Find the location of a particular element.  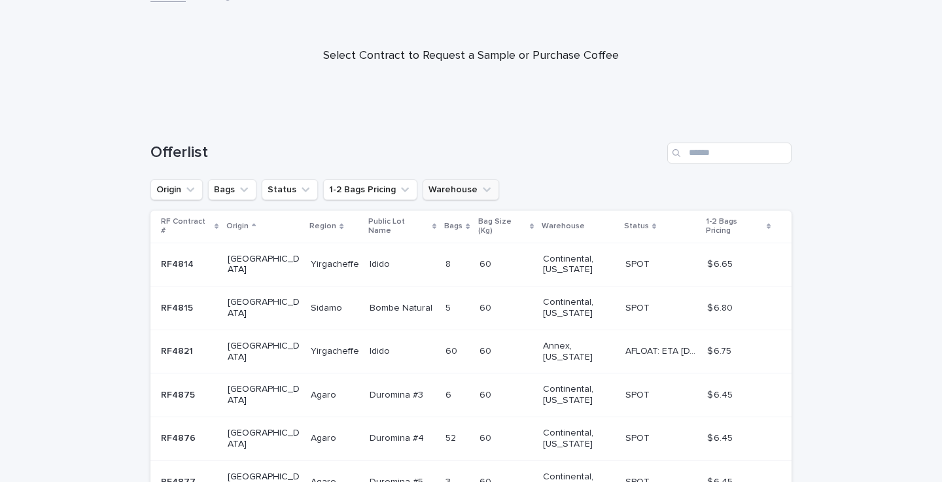

p: Region is located at coordinates (322, 226).